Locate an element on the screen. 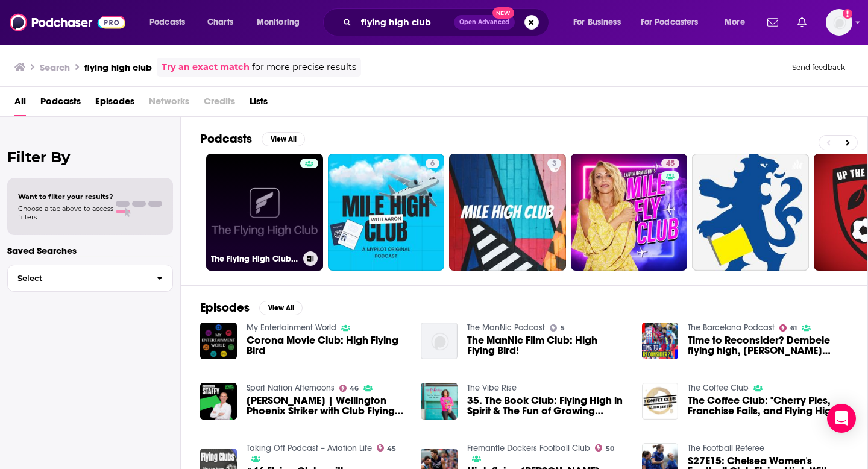  h2: Episodes is located at coordinates (225, 308).